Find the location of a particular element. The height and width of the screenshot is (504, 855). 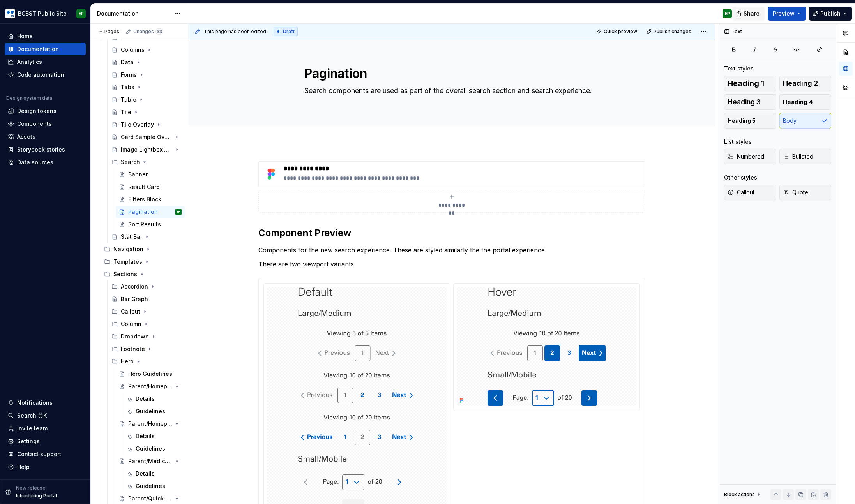

a: Documentation is located at coordinates (46, 49).